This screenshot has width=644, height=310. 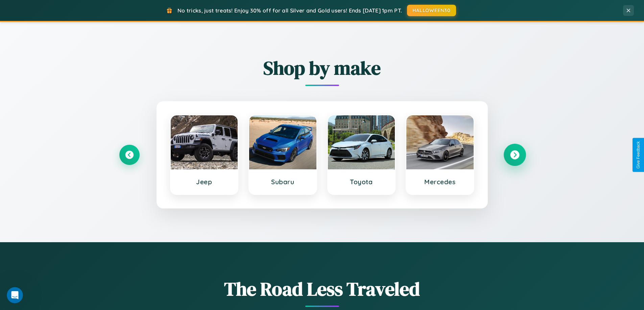 What do you see at coordinates (440, 182) in the screenshot?
I see `h3: Mercedes` at bounding box center [440, 182].